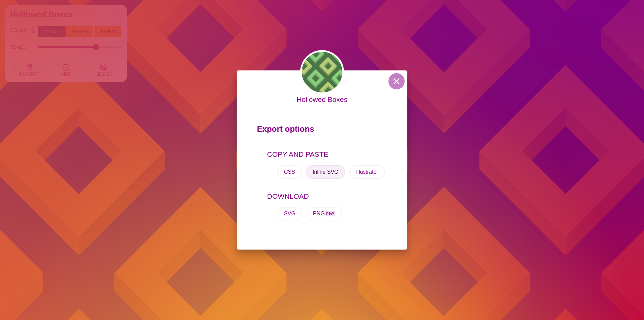  What do you see at coordinates (322, 100) in the screenshot?
I see `p: Hollowed Boxes` at bounding box center [322, 100].